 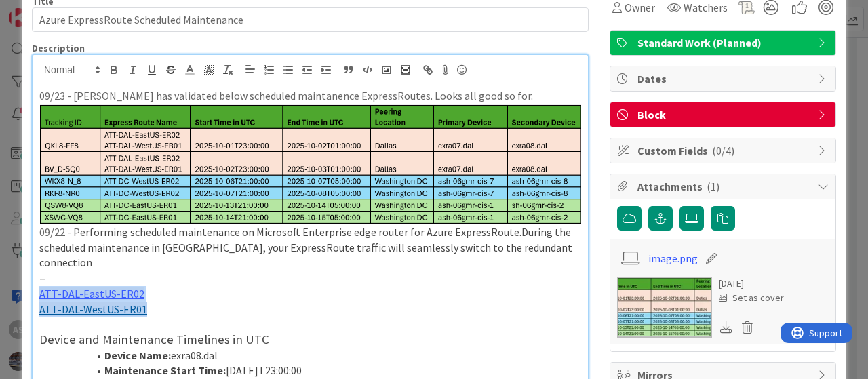 I want to click on span: Standard Work (Planned), so click(x=724, y=42).